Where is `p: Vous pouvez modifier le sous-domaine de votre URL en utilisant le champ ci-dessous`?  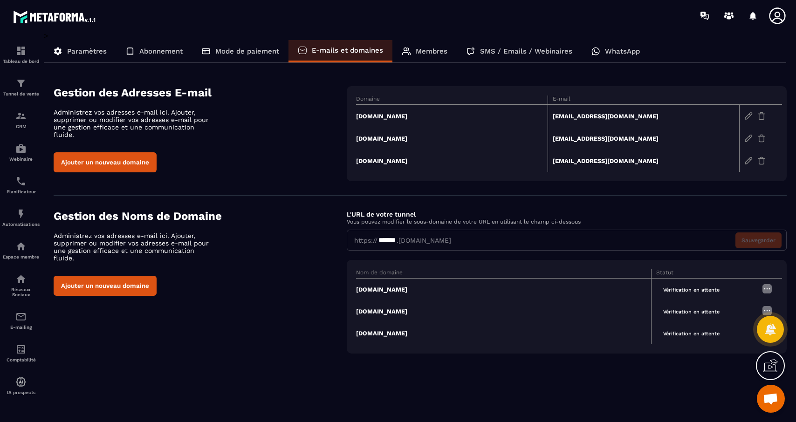 p: Vous pouvez modifier le sous-domaine de votre URL en utilisant le champ ci-dessous is located at coordinates (566, 222).